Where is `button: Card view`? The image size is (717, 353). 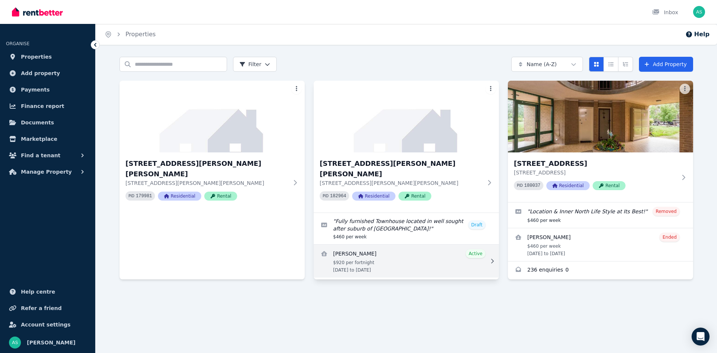
button: Card view is located at coordinates (596, 64).